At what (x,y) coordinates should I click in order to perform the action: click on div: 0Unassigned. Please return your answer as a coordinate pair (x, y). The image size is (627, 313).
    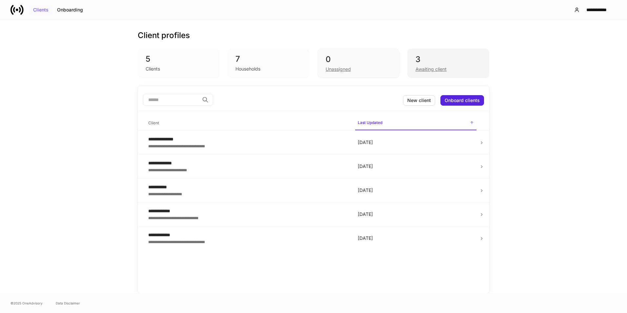
    Looking at the image, I should click on (359, 63).